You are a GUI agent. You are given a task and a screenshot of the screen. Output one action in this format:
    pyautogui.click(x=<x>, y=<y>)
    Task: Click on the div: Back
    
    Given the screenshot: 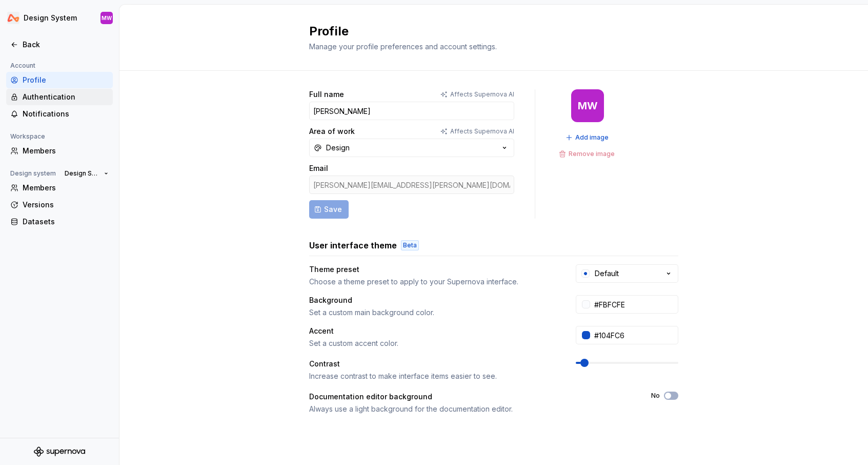 What is the action you would take?
    pyautogui.click(x=66, y=45)
    